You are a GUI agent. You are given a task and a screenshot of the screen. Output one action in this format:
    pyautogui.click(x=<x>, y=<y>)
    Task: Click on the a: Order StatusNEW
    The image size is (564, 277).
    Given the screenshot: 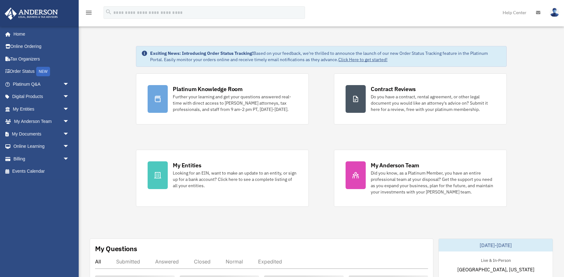 What is the action you would take?
    pyautogui.click(x=42, y=72)
    